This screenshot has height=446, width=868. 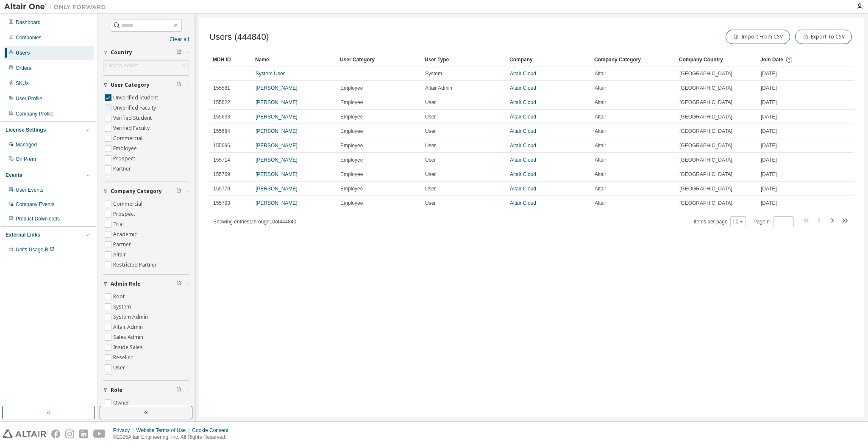 I want to click on label: Unverified Faculty, so click(x=135, y=108).